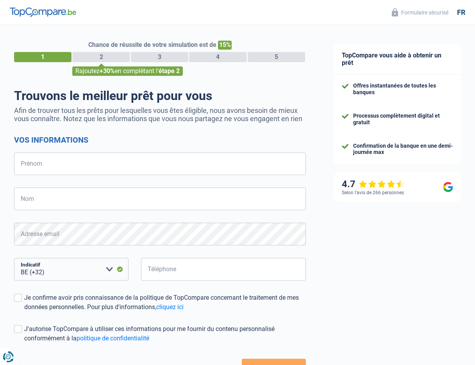 This screenshot has height=365, width=475. What do you see at coordinates (224, 269) in the screenshot?
I see `input: 401020304` at bounding box center [224, 269].